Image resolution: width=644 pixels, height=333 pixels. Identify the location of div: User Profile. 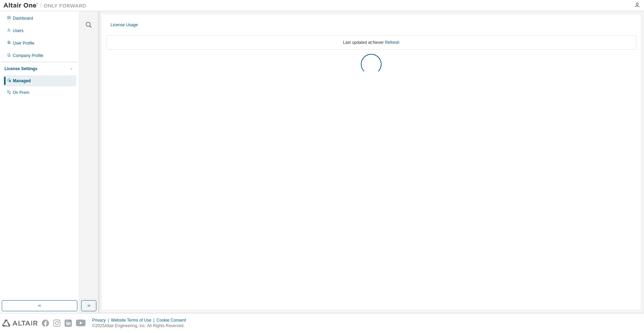
(23, 43).